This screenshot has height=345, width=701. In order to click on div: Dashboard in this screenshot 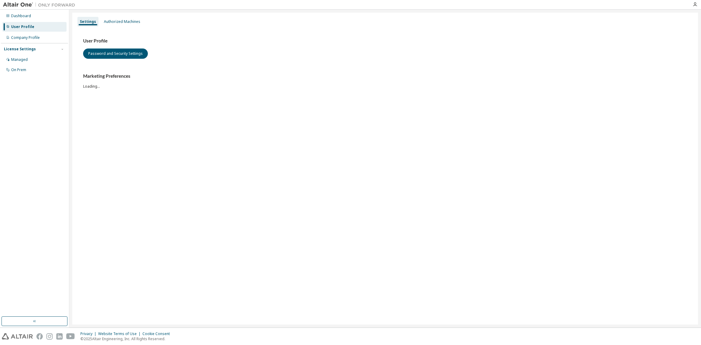, I will do `click(21, 16)`.